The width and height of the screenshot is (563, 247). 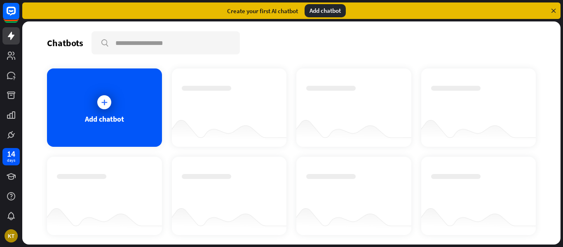 I want to click on div: 14, so click(x=11, y=154).